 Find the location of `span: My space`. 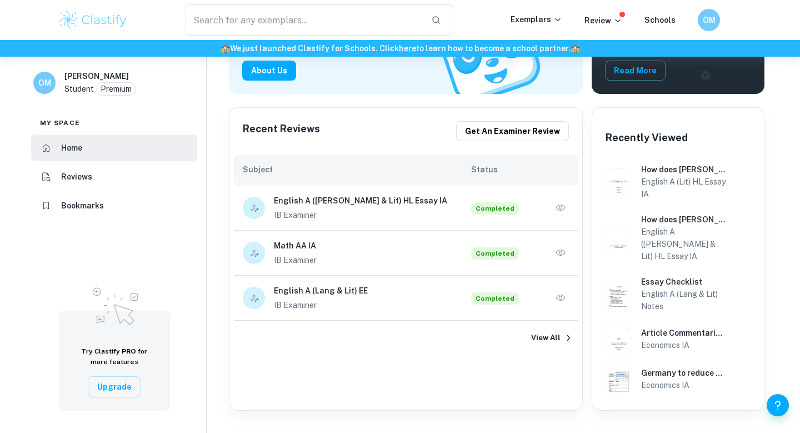

span: My space is located at coordinates (60, 123).